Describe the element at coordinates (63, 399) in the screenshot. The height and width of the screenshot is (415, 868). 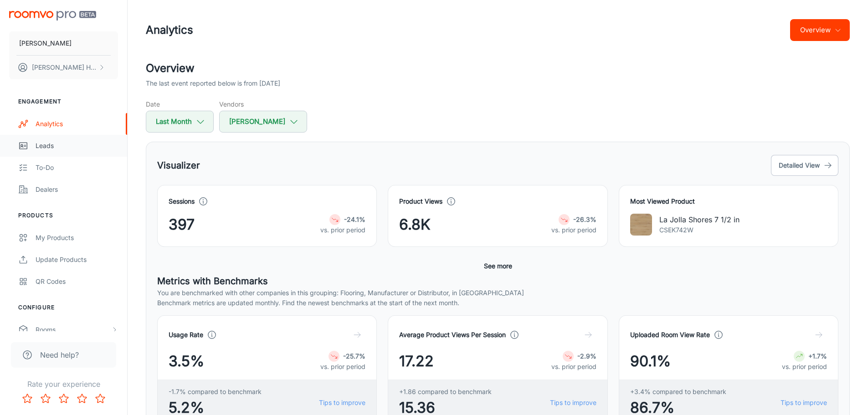
I see `button: Rate 3 star` at that location.